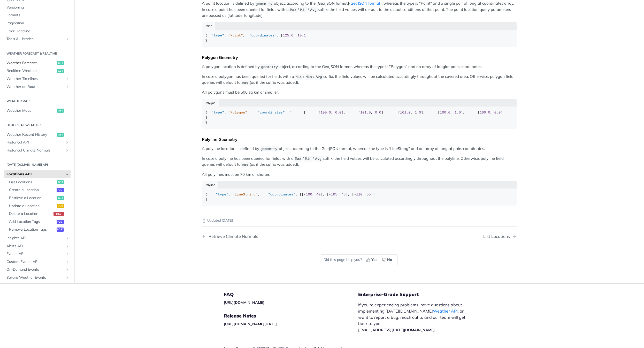  What do you see at coordinates (67, 39) in the screenshot?
I see `button: Show subpages for Tools & Libraries` at bounding box center [67, 39].